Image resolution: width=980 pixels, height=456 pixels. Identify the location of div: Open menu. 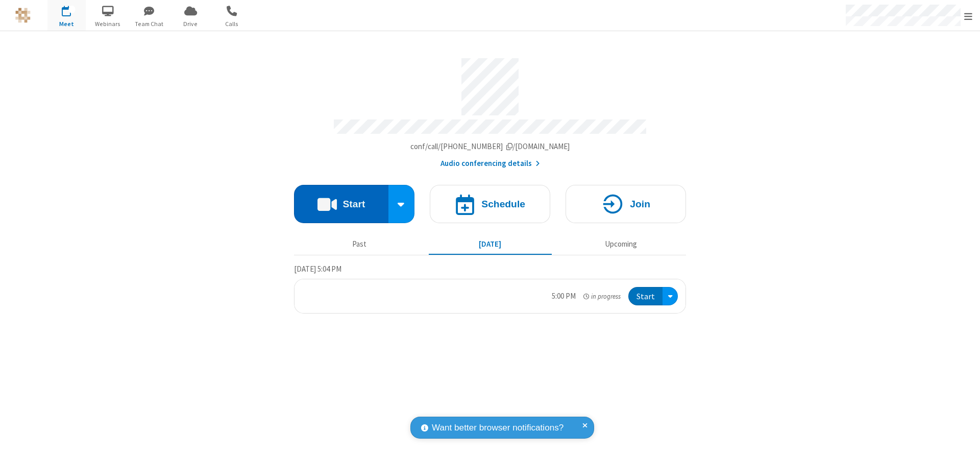
(670, 297).